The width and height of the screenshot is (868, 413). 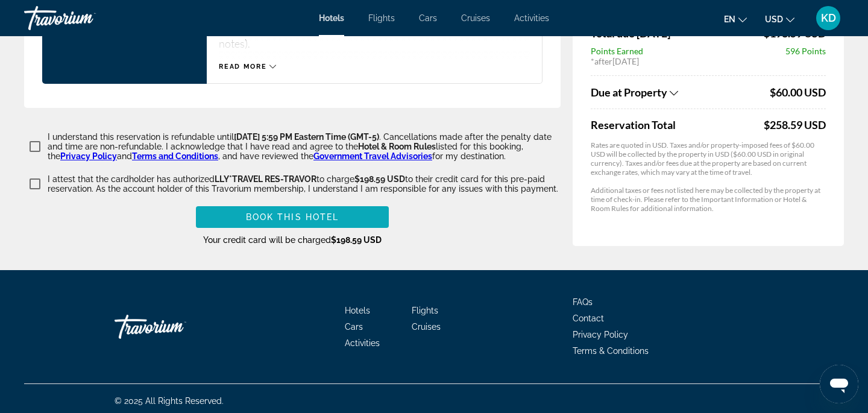 I want to click on button: Book this hotel, so click(x=292, y=217).